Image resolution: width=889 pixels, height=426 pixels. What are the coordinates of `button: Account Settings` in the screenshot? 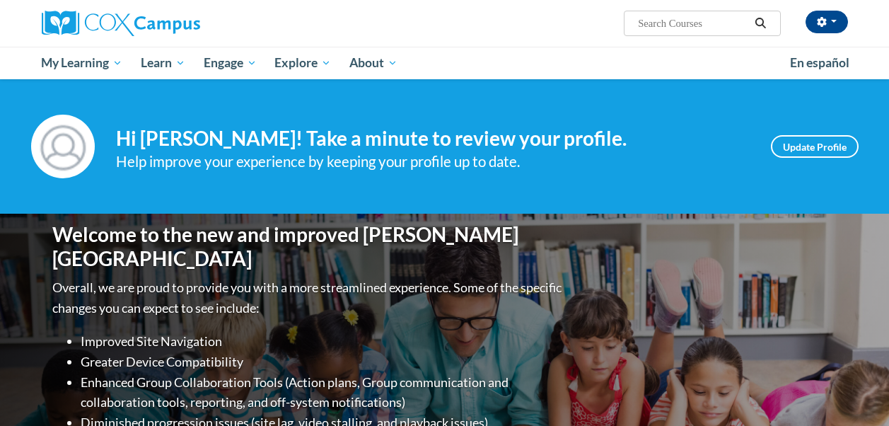 It's located at (827, 22).